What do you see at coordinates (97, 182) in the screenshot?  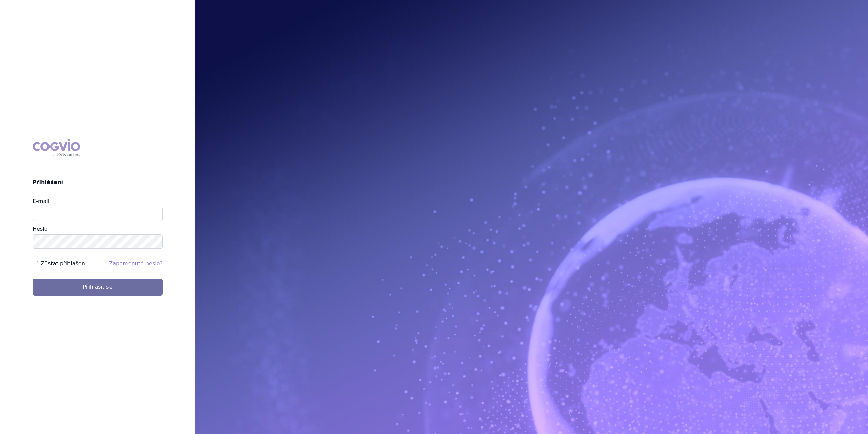 I see `h2: Přihlášení` at bounding box center [97, 182].